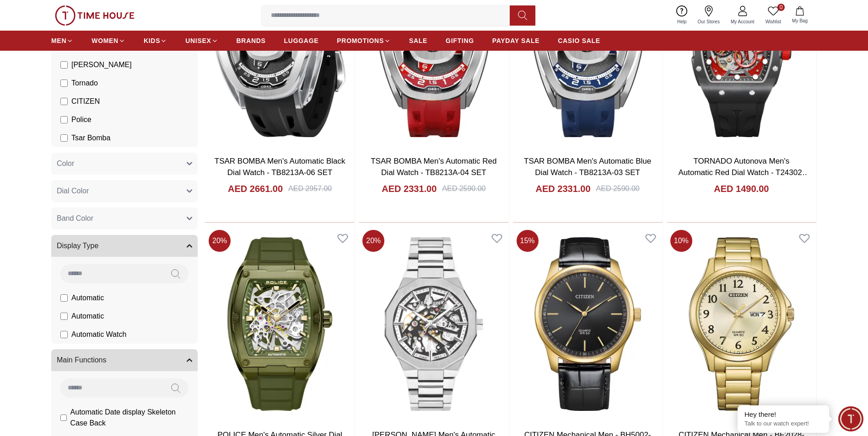  What do you see at coordinates (64, 138) in the screenshot?
I see `input: Tsar Bomba` at bounding box center [64, 138].